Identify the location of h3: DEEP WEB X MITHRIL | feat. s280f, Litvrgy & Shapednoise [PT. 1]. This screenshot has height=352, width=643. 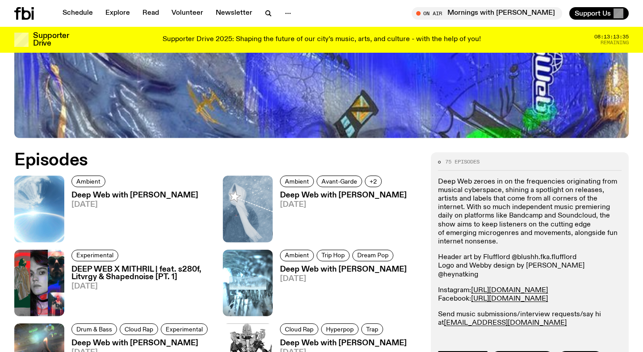
(142, 273).